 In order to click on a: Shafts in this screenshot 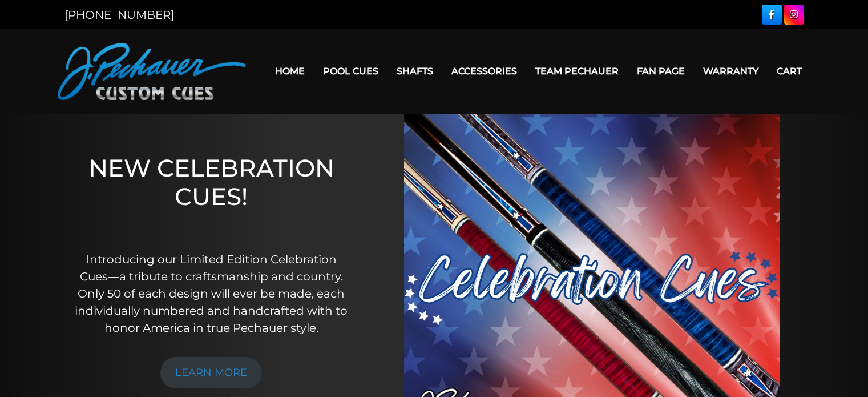, I will do `click(415, 71)`.